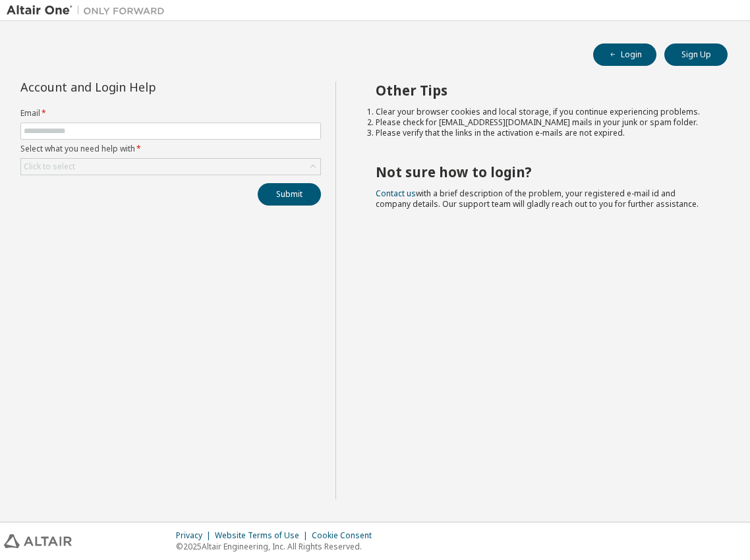 This screenshot has height=560, width=750. Describe the element at coordinates (540, 90) in the screenshot. I see `h2: Other Tips` at that location.